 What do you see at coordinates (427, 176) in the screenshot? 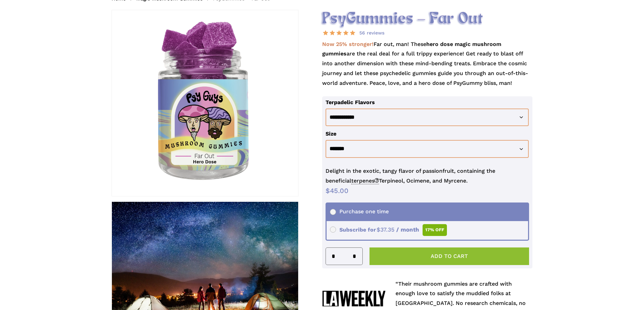
I see `p: Delight in the exotic, tangy flavor of passionfruit, containing the beneficial Terpineol, Ocimene...` at bounding box center [427, 176].